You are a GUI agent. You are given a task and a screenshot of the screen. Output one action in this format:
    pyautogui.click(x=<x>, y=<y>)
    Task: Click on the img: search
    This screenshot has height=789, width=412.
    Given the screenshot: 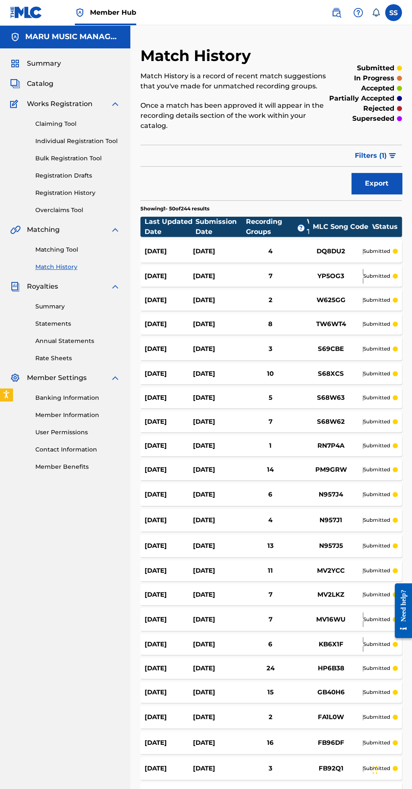 What is the action you would take?
    pyautogui.click(x=337, y=13)
    